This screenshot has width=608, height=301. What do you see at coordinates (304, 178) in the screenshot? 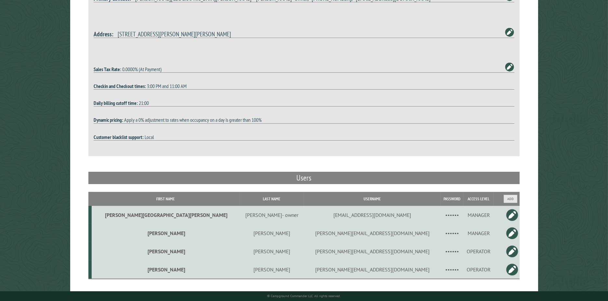
I see `h2: Users` at bounding box center [304, 178].